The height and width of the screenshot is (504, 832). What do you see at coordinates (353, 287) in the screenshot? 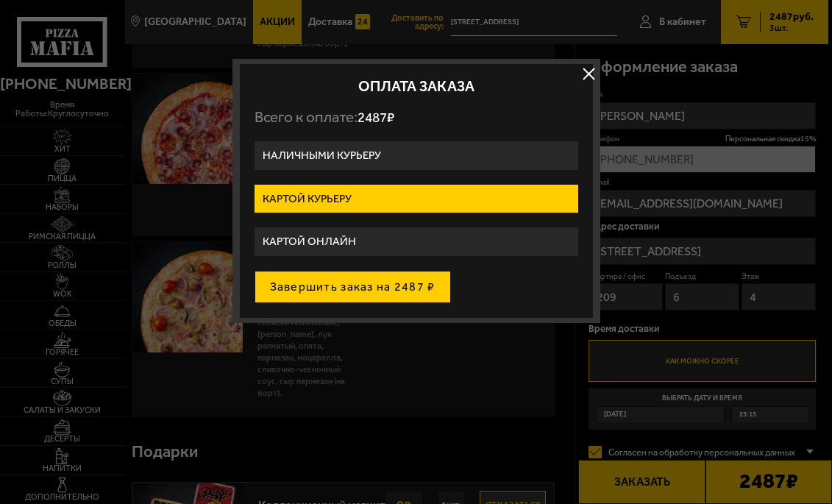
I see `button: Завершить заказ на 2487 ₽` at bounding box center [353, 287].